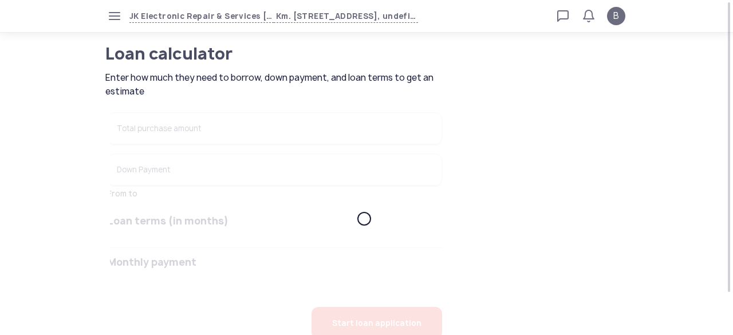  What do you see at coordinates (616, 16) in the screenshot?
I see `span: B` at bounding box center [616, 16].